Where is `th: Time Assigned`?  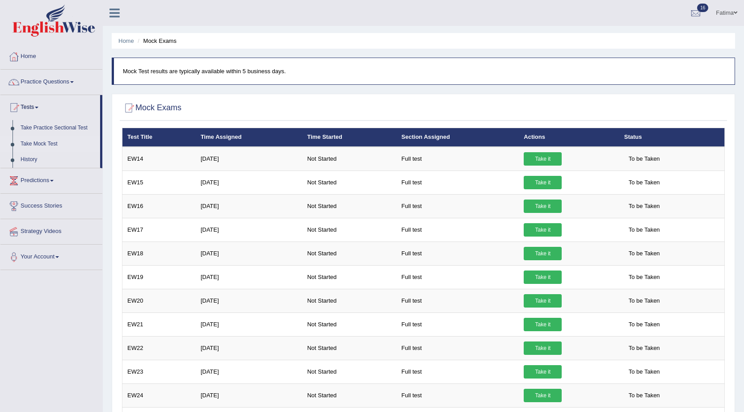 th: Time Assigned is located at coordinates (249, 138).